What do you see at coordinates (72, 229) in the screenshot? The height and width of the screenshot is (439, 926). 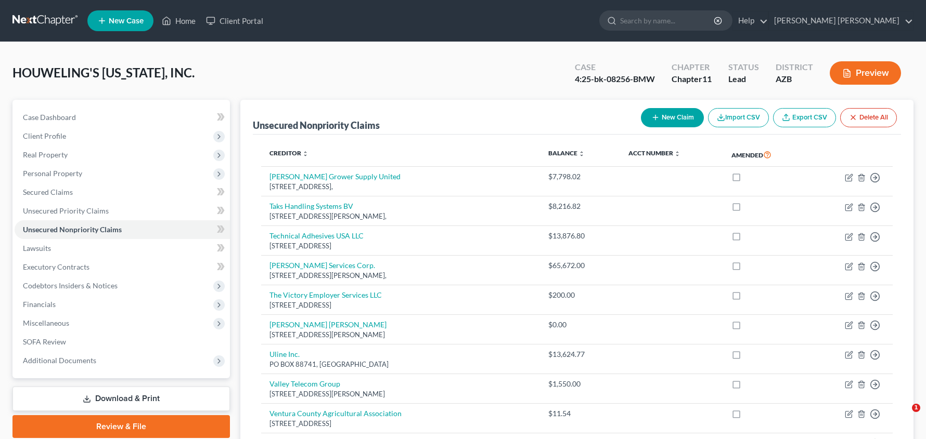 I see `span: Unsecured Nonpriority Claims` at bounding box center [72, 229].